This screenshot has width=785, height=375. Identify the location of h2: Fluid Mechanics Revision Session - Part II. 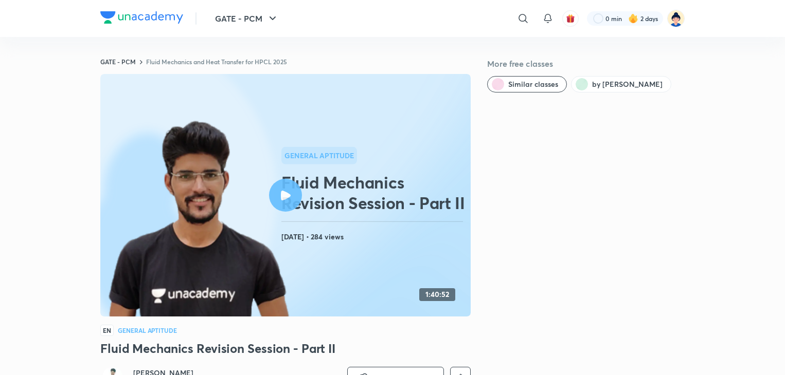
(374, 193).